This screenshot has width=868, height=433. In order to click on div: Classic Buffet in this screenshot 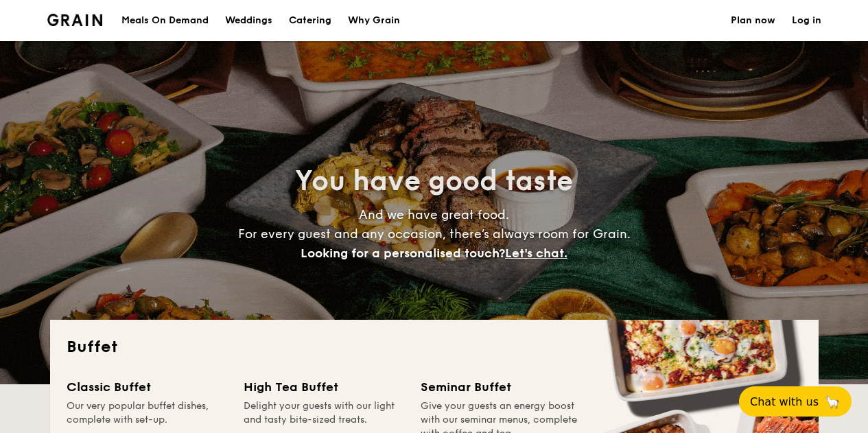, I will do `click(147, 387)`.